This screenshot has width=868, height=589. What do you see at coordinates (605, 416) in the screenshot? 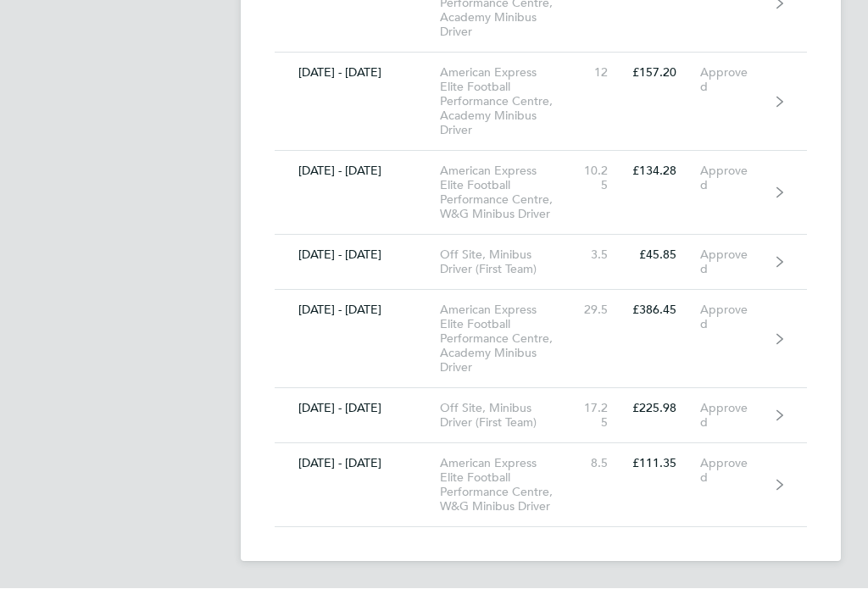
I see `div: 17.25` at bounding box center [605, 416].